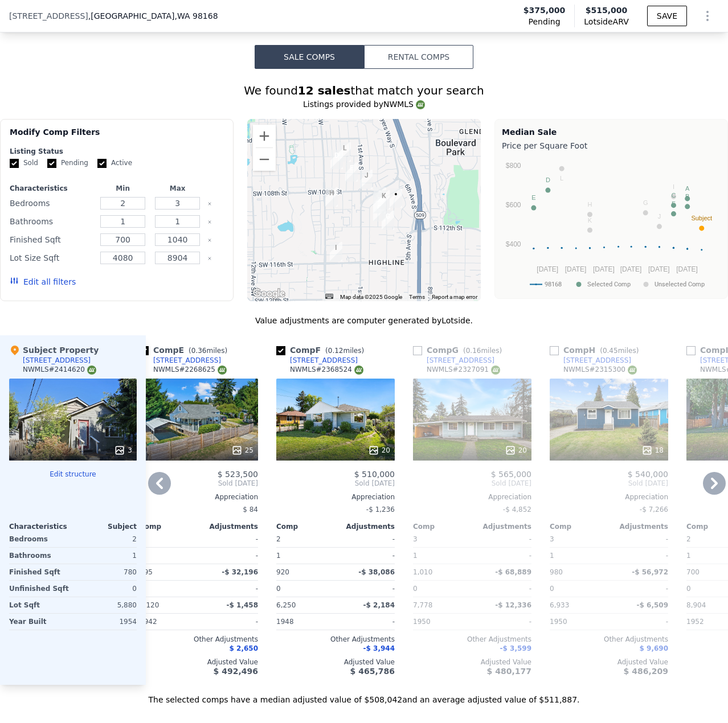 This screenshot has width=728, height=723. What do you see at coordinates (329, 296) in the screenshot?
I see `button: Keyboard shortcuts` at bounding box center [329, 296].